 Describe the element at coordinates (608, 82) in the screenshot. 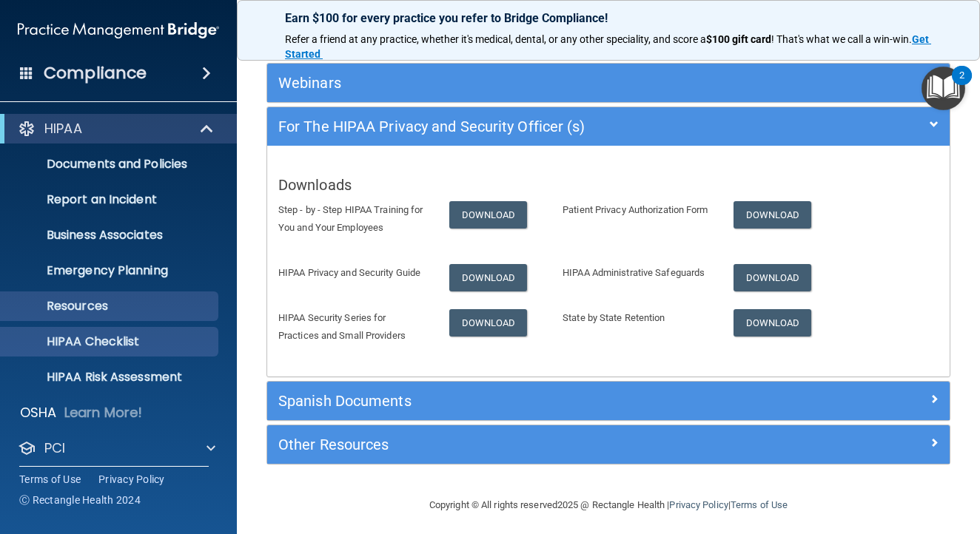

I see `a: Webinars` at that location.